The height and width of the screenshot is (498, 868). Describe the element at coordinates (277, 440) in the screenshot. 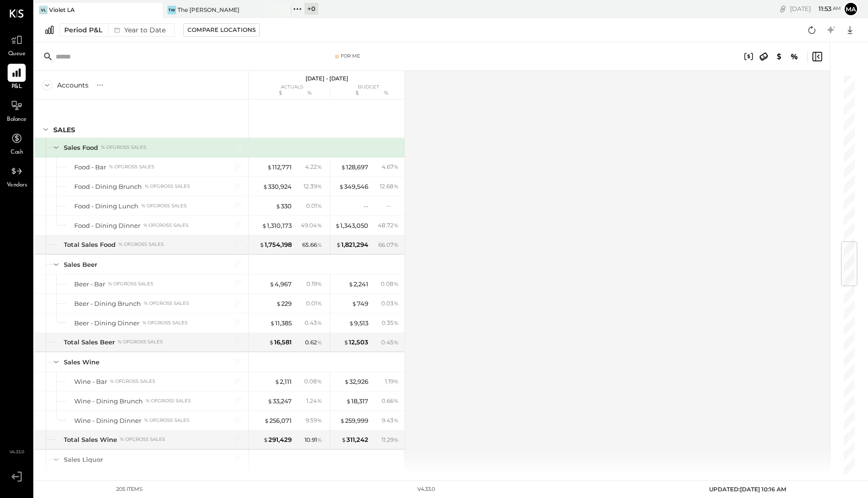

I see `div: 291,429` at that location.